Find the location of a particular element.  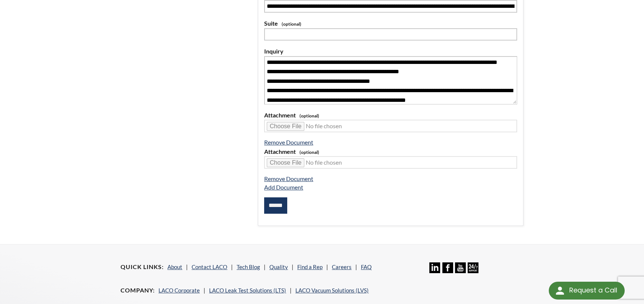

a: 24/7 Support is located at coordinates (473, 271).